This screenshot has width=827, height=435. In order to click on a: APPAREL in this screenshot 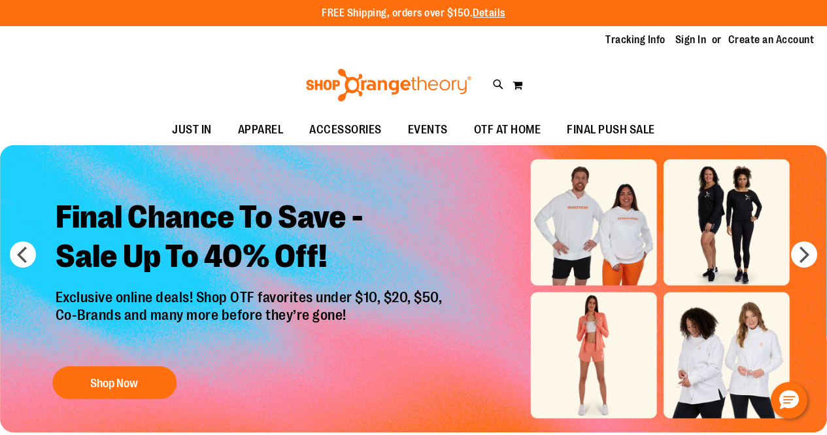, I will do `click(261, 130)`.